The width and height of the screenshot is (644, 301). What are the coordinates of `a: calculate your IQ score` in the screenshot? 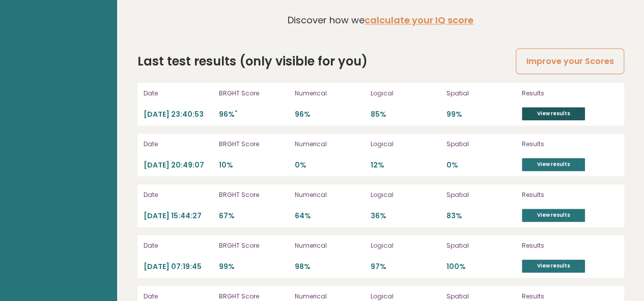 It's located at (418, 20).